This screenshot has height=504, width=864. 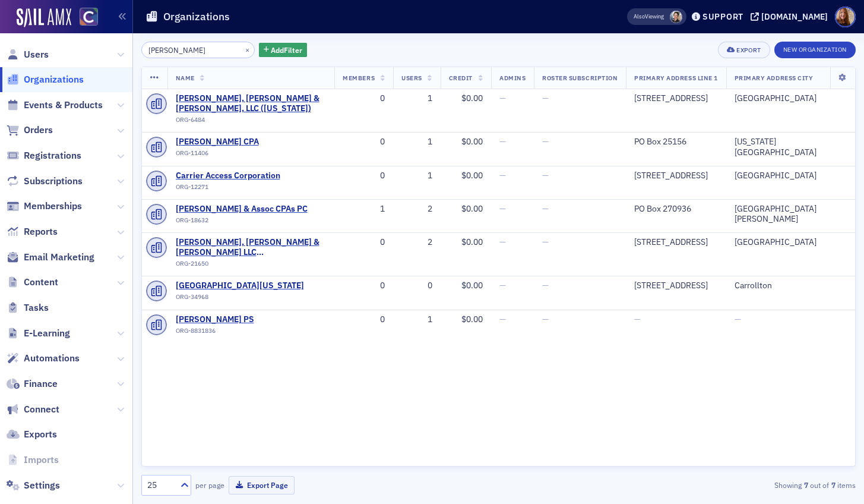 I want to click on a: Tasks, so click(x=27, y=308).